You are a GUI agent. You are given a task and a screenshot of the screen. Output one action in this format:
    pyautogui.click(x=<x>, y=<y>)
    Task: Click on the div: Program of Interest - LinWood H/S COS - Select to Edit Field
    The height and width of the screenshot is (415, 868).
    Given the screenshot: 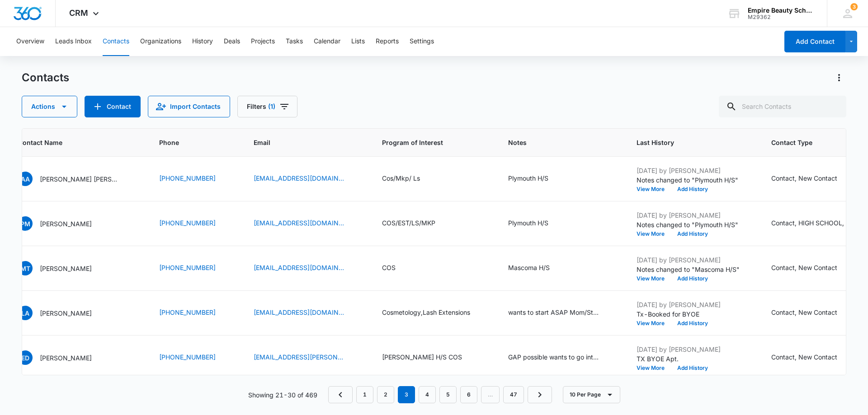 What is the action you would take?
    pyautogui.click(x=430, y=358)
    